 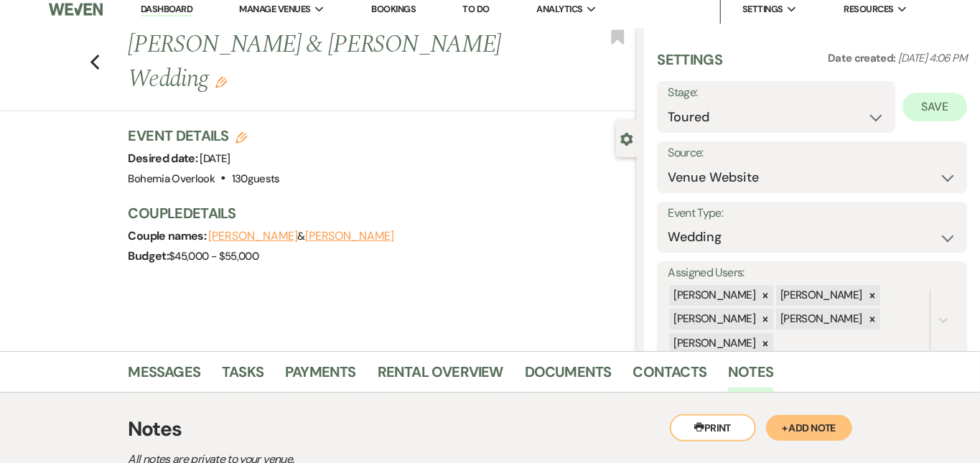 What do you see at coordinates (476, 9) in the screenshot?
I see `a: To Do` at bounding box center [476, 9].